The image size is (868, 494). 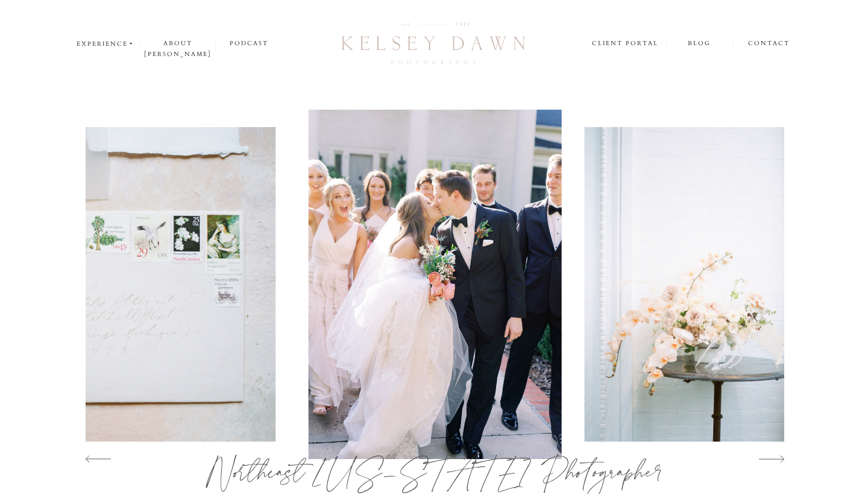 I want to click on a: client portal, so click(x=626, y=44).